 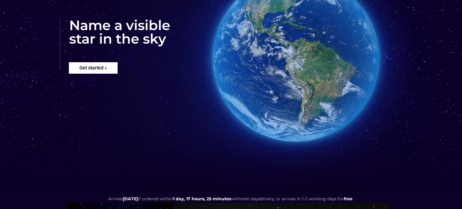 What do you see at coordinates (202, 199) in the screenshot?
I see `span: 1 day, 17 hours, 25 minutes` at bounding box center [202, 199].